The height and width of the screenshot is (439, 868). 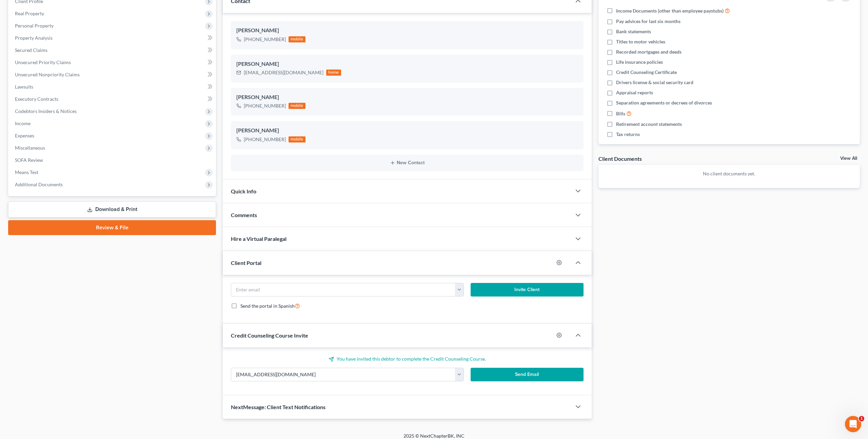 What do you see at coordinates (407, 359) in the screenshot?
I see `p: You have invited this debtor to complete the Credit Counseling Course.` at bounding box center [407, 359].